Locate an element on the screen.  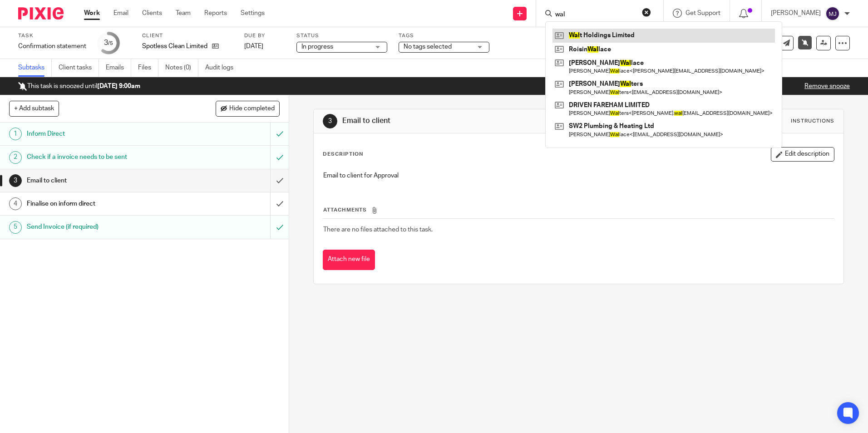
button: Attach new file is located at coordinates (349, 259).